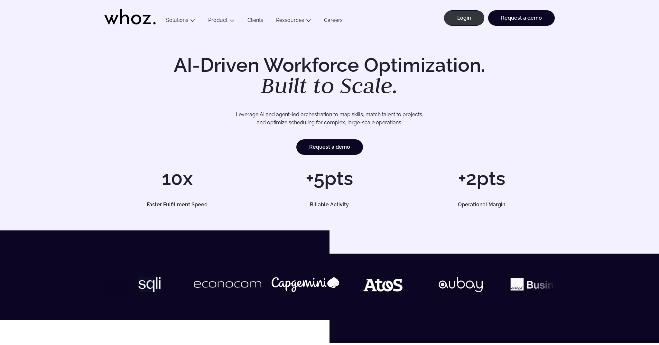  Describe the element at coordinates (329, 178) in the screenshot. I see `h1: +5pts` at that location.